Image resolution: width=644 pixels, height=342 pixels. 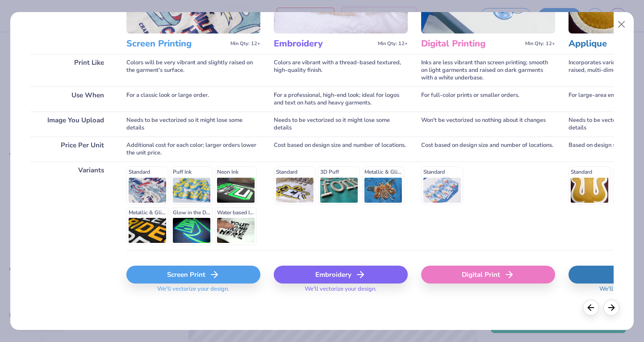 I want to click on div: Additional cost for each color; larger orders lower the unit price., so click(x=193, y=149).